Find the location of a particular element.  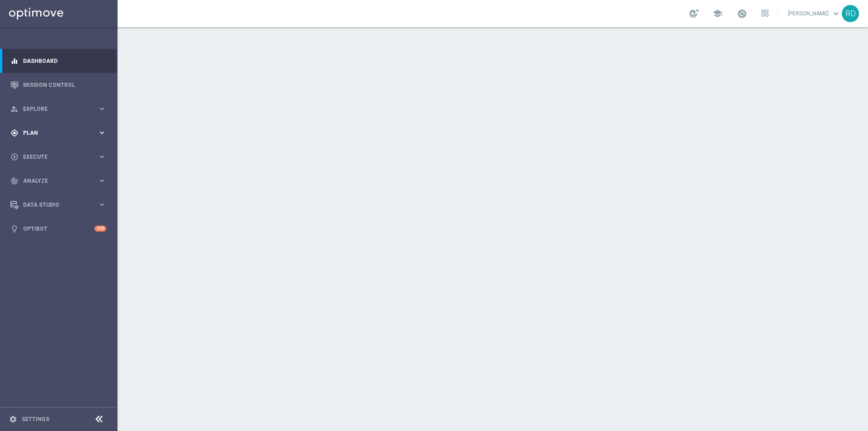

span: Explore is located at coordinates (60, 109).